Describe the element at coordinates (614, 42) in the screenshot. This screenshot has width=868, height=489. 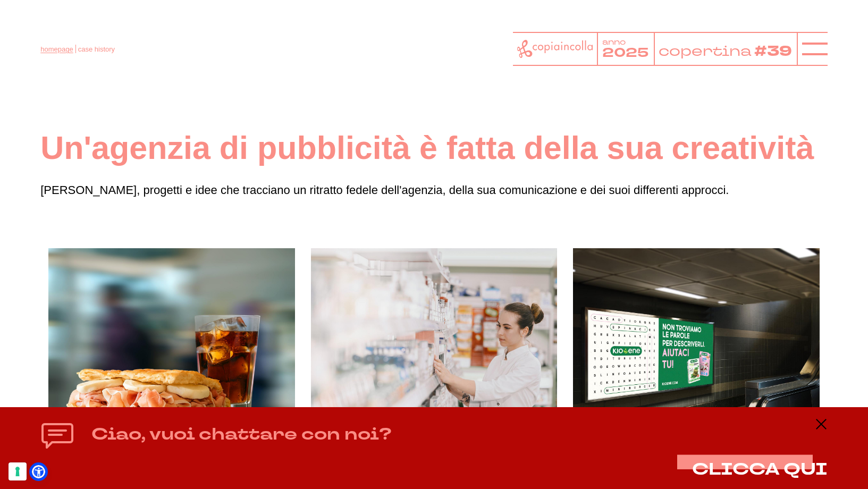
I see `tspan: anno` at that location.